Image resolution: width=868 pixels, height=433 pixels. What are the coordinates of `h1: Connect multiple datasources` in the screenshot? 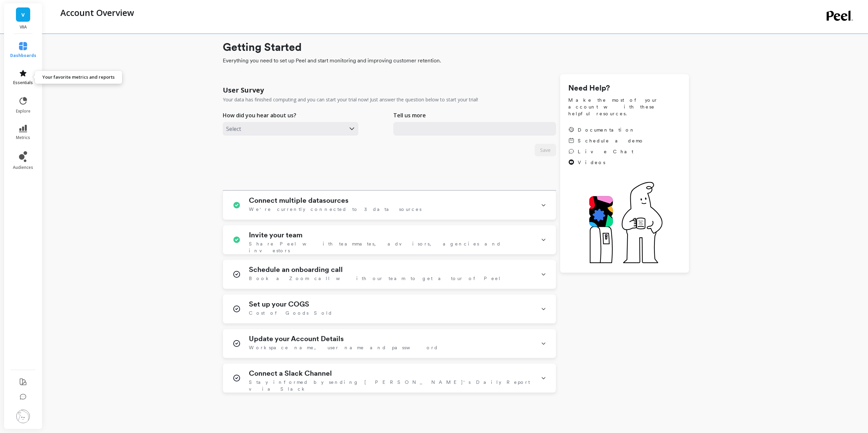 It's located at (299, 200).